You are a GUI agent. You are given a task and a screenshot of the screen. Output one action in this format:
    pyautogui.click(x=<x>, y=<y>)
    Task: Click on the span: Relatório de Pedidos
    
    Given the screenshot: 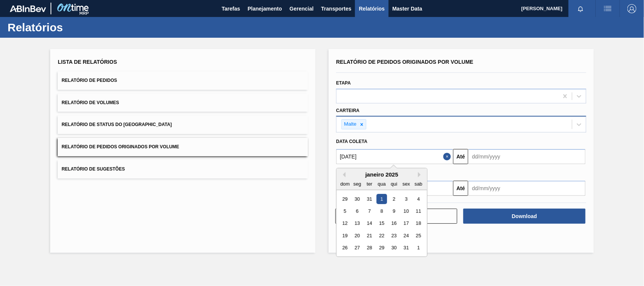 What is the action you would take?
    pyautogui.click(x=89, y=80)
    